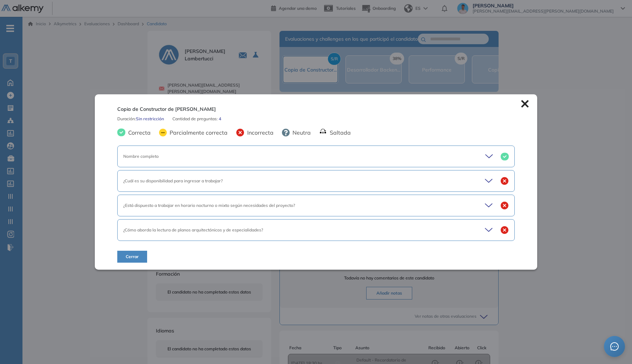 Image resolution: width=632 pixels, height=364 pixels. What do you see at coordinates (150, 119) in the screenshot?
I see `span: Sin restricción` at bounding box center [150, 119].